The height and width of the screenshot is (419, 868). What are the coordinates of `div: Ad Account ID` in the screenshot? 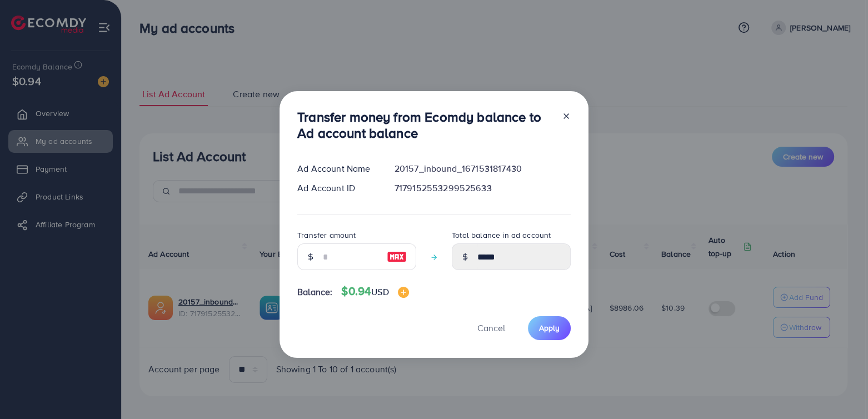 It's located at (337, 188).